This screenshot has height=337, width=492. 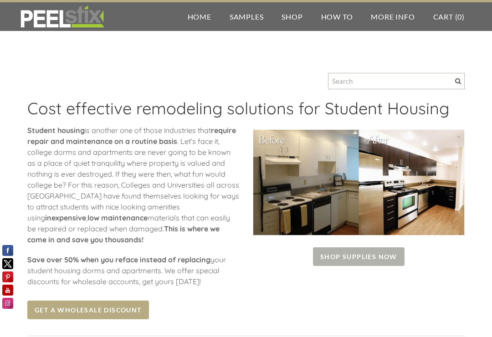 I want to click on strong: ave over 50% when you reface instead of replacing, so click(x=121, y=260).